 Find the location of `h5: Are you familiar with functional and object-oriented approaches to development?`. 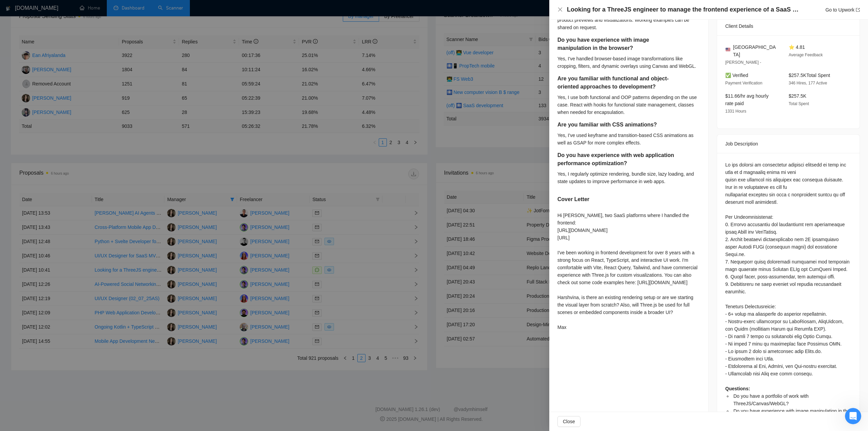

h5: Are you familiar with functional and object-oriented approaches to development? is located at coordinates (618, 83).